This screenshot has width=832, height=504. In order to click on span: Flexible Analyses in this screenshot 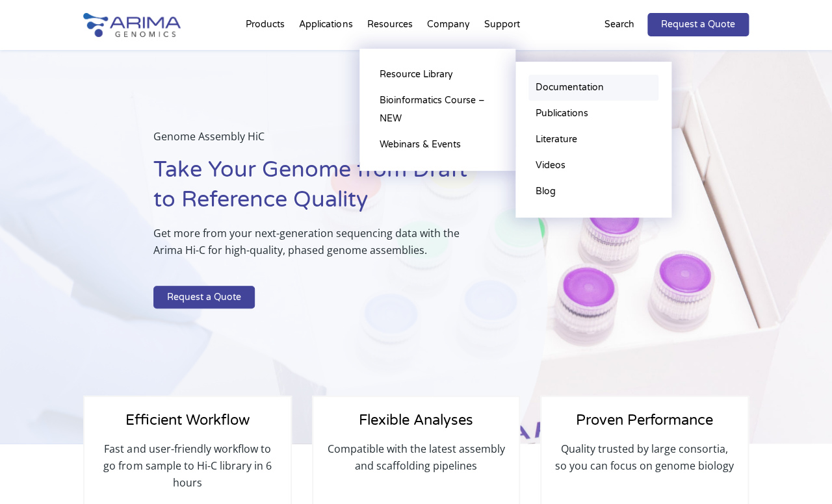, I will do `click(416, 420)`.